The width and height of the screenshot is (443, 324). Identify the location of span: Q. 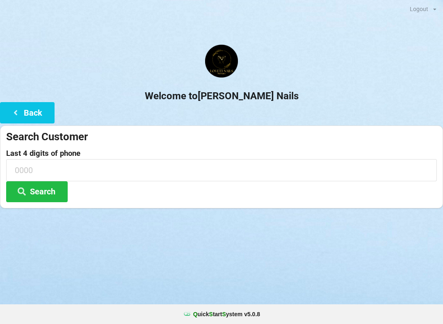
(195, 314).